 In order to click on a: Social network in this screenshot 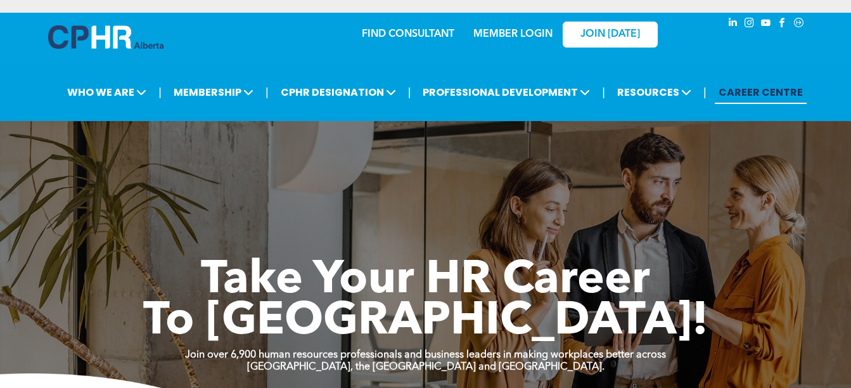, I will do `click(799, 24)`.